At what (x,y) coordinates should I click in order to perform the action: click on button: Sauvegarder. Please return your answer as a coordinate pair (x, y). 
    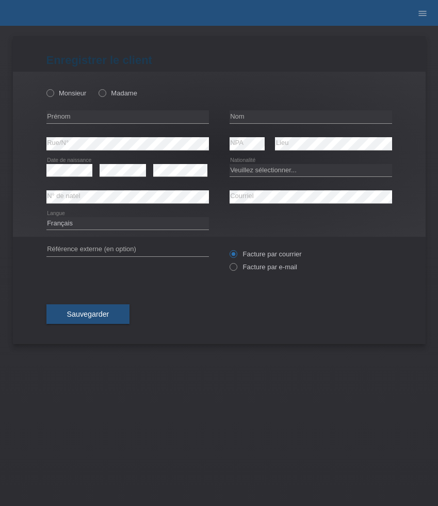
    Looking at the image, I should click on (88, 314).